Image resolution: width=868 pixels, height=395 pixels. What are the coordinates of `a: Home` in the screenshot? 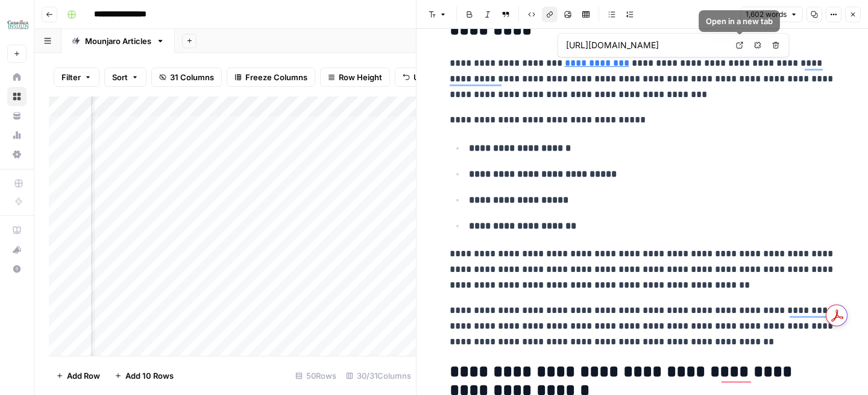 It's located at (17, 77).